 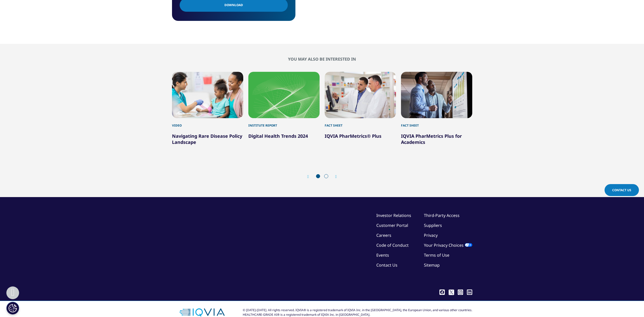 What do you see at coordinates (311, 176) in the screenshot?
I see `div: Previous slide` at bounding box center [311, 176].